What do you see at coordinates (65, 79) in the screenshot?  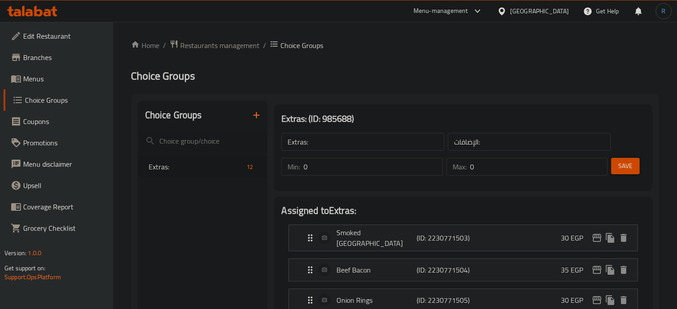 I see `span: Menus` at bounding box center [65, 79].